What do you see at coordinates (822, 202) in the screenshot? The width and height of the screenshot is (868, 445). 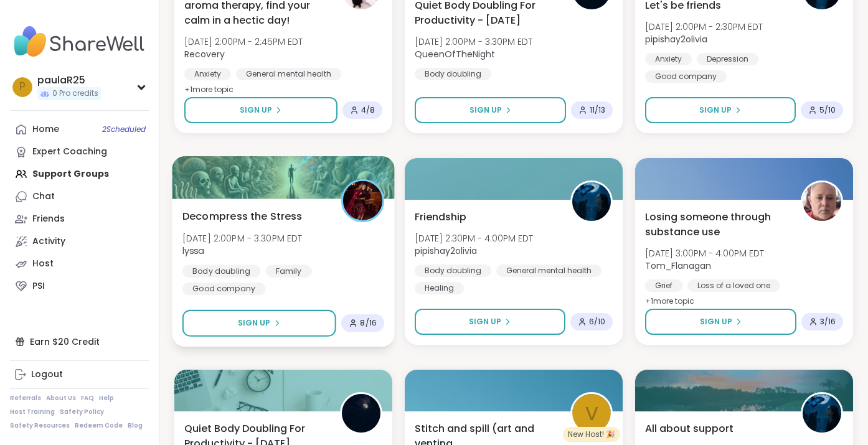 I see `img: Tom_Flanagan` at bounding box center [822, 202].